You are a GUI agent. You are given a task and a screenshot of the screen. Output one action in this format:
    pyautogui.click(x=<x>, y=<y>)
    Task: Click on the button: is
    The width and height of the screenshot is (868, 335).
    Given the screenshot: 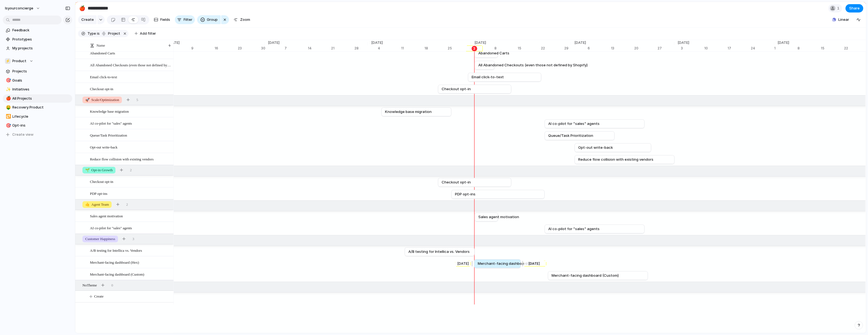 What is the action you would take?
    pyautogui.click(x=99, y=33)
    